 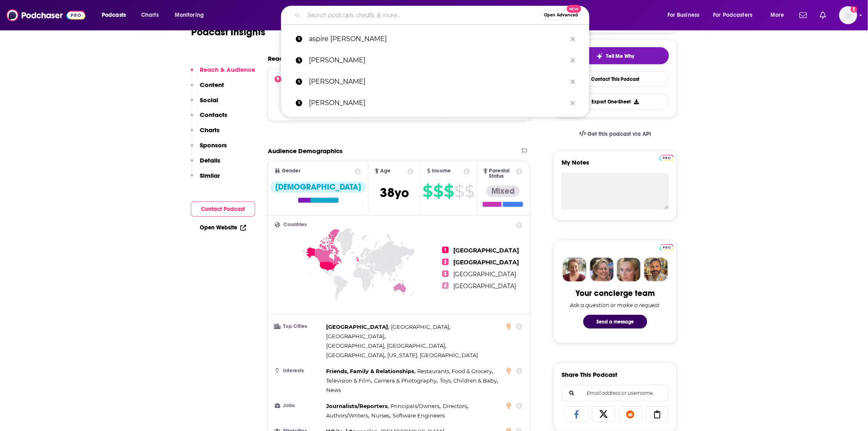 I want to click on div: Your concierge team, so click(x=615, y=293).